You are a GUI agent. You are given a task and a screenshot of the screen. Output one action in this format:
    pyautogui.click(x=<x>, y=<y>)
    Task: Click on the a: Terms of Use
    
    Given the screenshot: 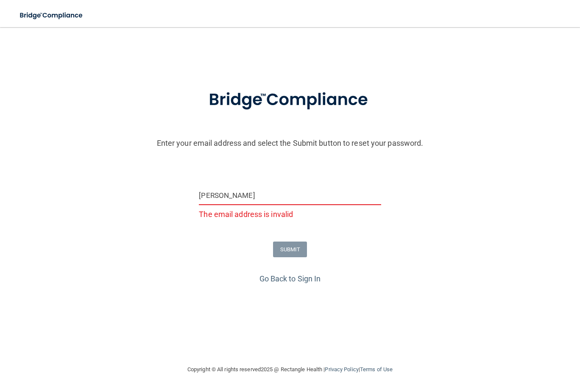 What is the action you would take?
    pyautogui.click(x=376, y=369)
    